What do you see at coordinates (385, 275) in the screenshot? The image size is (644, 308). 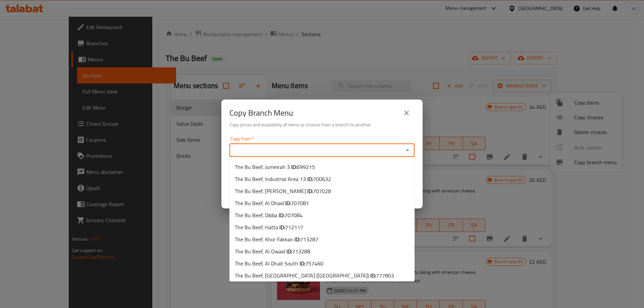 I see `span: 777803` at bounding box center [385, 275].